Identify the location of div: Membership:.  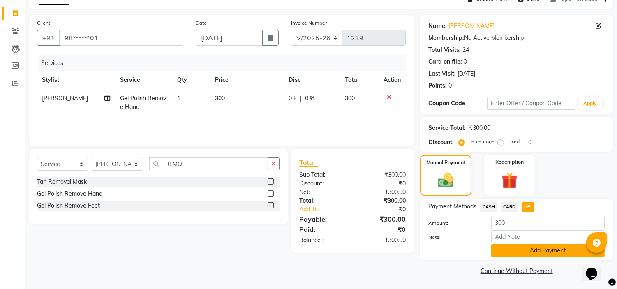
(446, 38).